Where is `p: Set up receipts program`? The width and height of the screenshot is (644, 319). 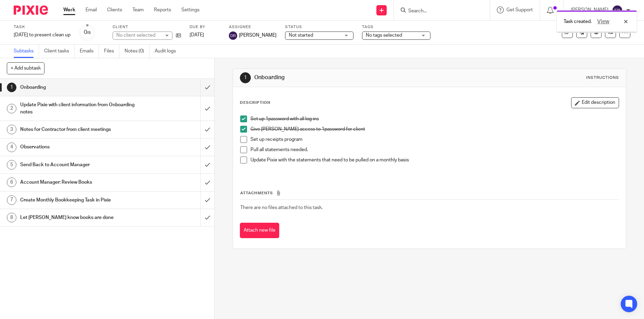
p: Set up receipts program is located at coordinates (435, 140).